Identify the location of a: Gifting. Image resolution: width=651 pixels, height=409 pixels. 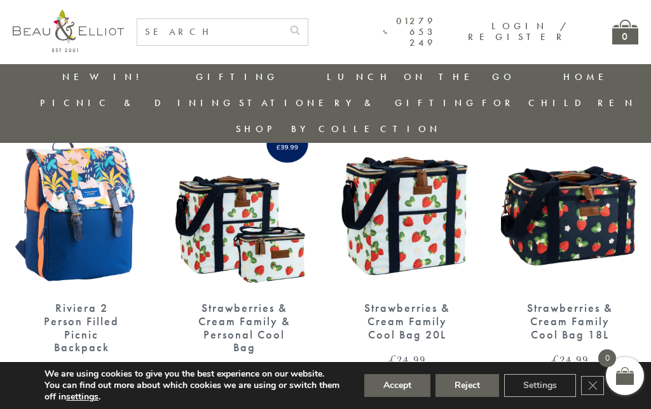
(237, 77).